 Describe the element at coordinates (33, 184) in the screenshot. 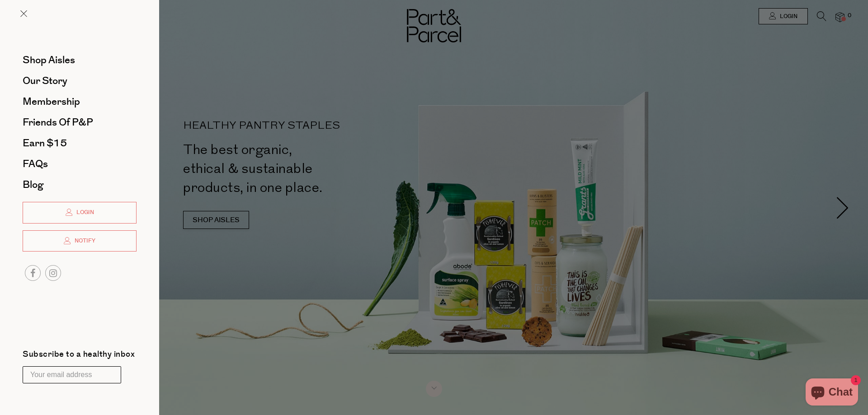

I see `span: Blog` at that location.